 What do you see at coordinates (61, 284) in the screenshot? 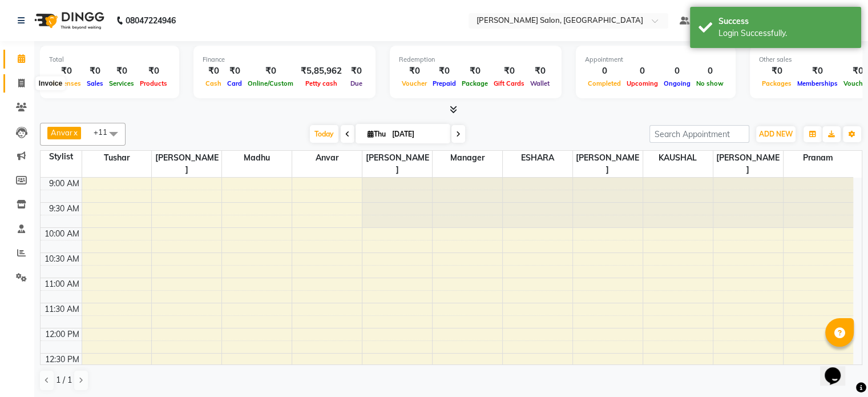
I see `div: 11:00 AM` at bounding box center [61, 284].